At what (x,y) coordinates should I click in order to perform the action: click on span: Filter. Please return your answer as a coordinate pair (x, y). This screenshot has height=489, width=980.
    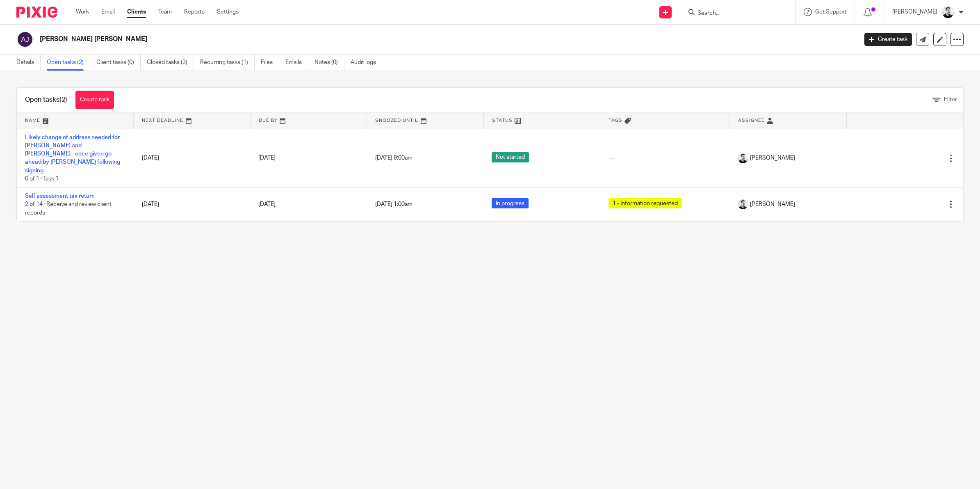
    Looking at the image, I should click on (951, 99).